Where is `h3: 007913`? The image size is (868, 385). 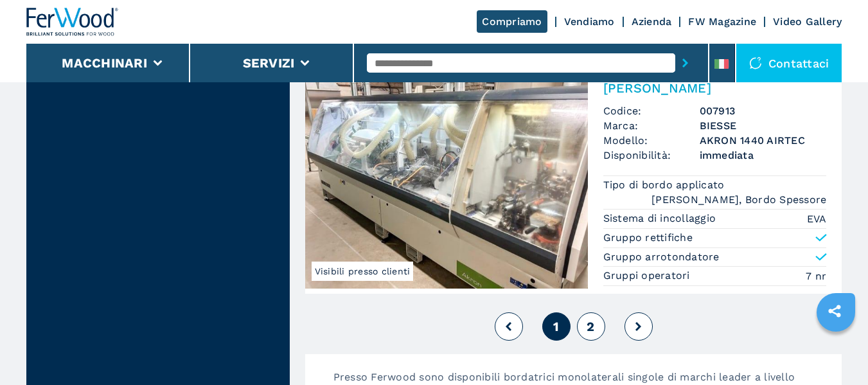
h3: 007913 is located at coordinates (763, 111).